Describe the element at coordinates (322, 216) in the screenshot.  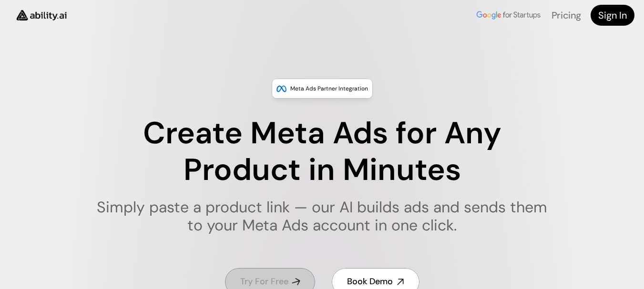
I see `h1: Simply paste a product link — our AI builds ads and sends them to your Meta Ads account in one cl...` at that location.